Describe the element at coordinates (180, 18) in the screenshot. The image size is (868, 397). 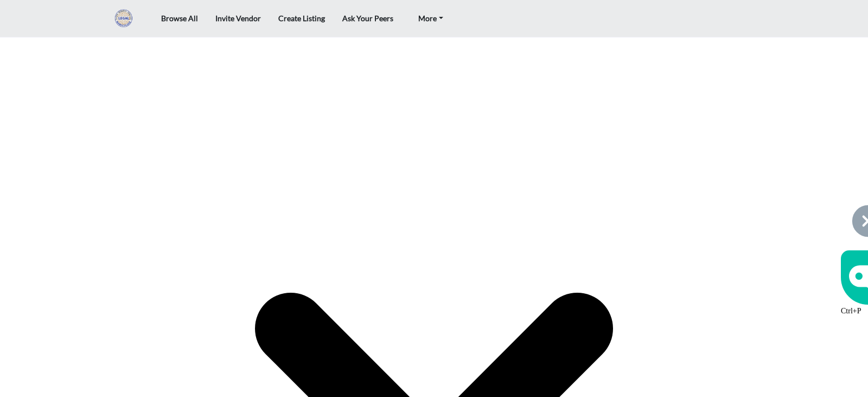
I see `a: Browse All` at that location.